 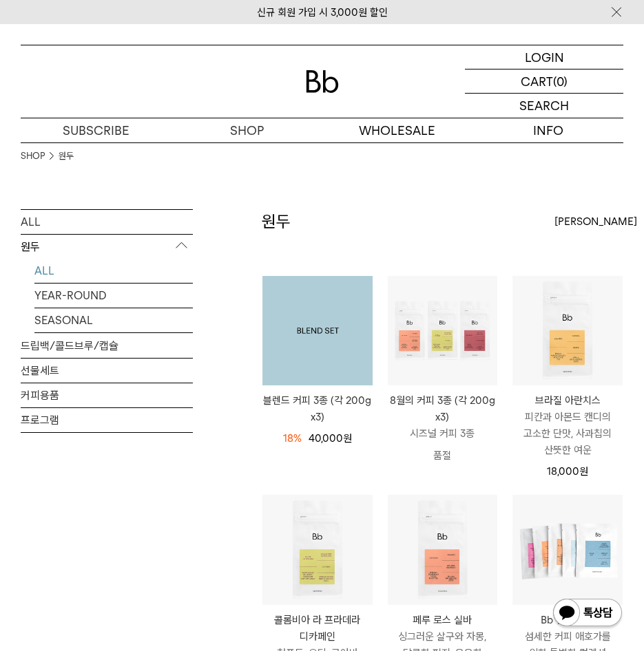 I want to click on p: SUBSCRIBE, so click(x=96, y=130).